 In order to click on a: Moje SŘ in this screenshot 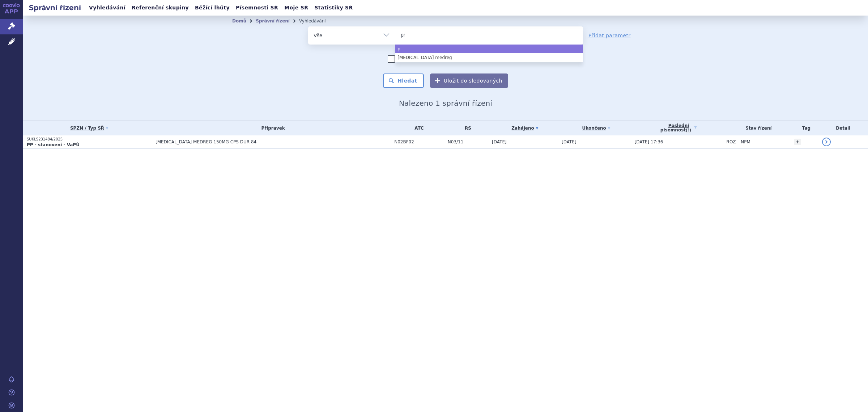, I will do `click(296, 8)`.